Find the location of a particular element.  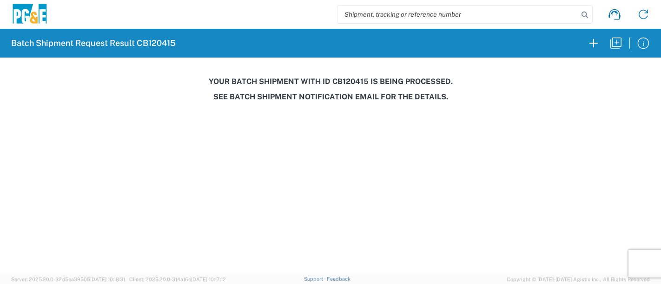

span: Client: 2025.20.0-314a16e is located at coordinates (178, 280).